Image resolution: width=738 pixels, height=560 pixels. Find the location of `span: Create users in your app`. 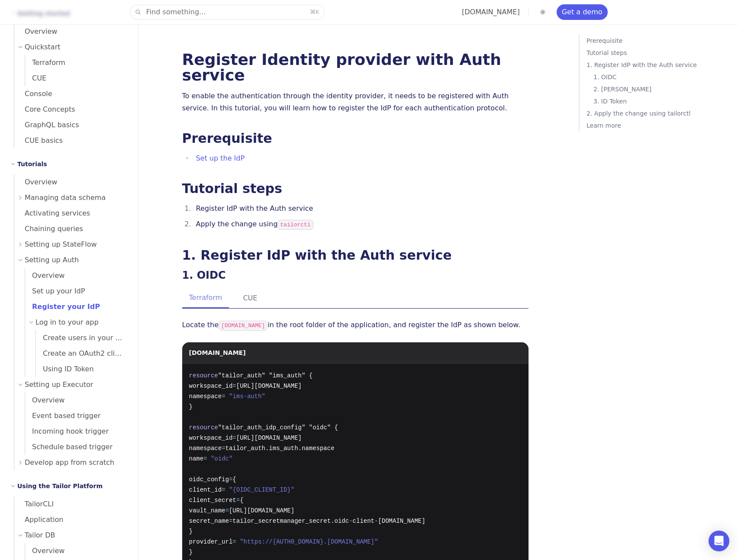

span: Create users in your app is located at coordinates (82, 337).